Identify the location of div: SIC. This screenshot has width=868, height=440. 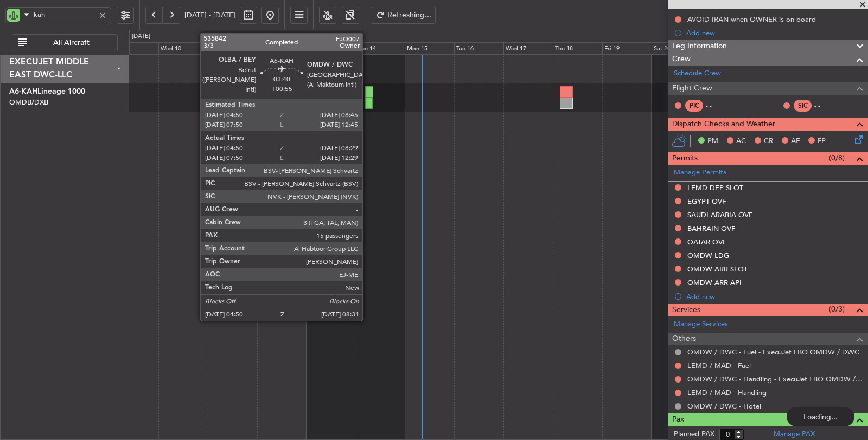
(802, 106).